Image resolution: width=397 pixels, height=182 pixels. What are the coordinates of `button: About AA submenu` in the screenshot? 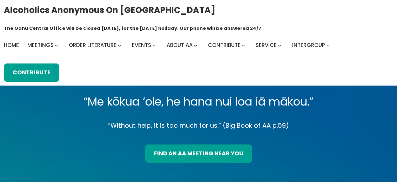 It's located at (195, 45).